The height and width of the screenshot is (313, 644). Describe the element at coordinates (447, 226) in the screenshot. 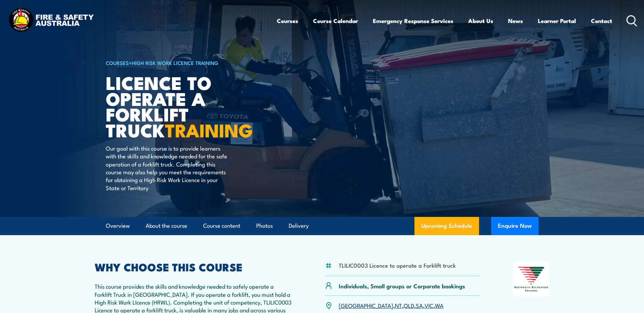

I see `a: Upcoming Schedule` at that location.